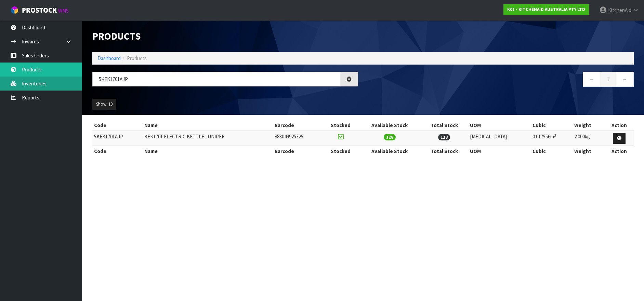 The width and height of the screenshot is (644, 301). I want to click on h1: Products, so click(225, 36).